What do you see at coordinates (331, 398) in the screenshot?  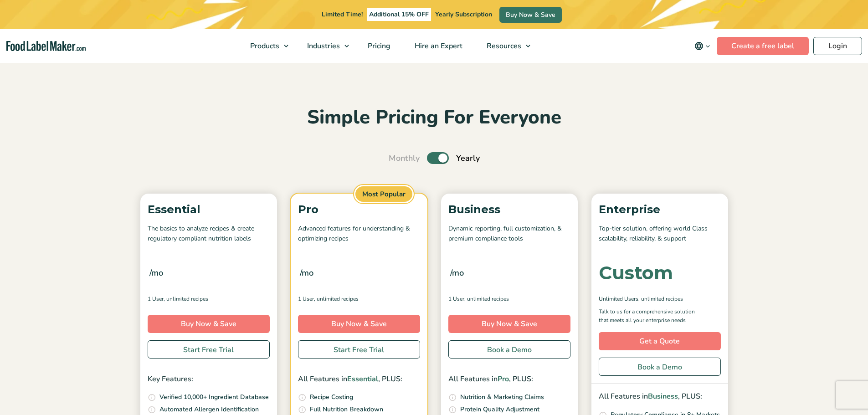 I see `p: Recipe Costing` at bounding box center [331, 398].